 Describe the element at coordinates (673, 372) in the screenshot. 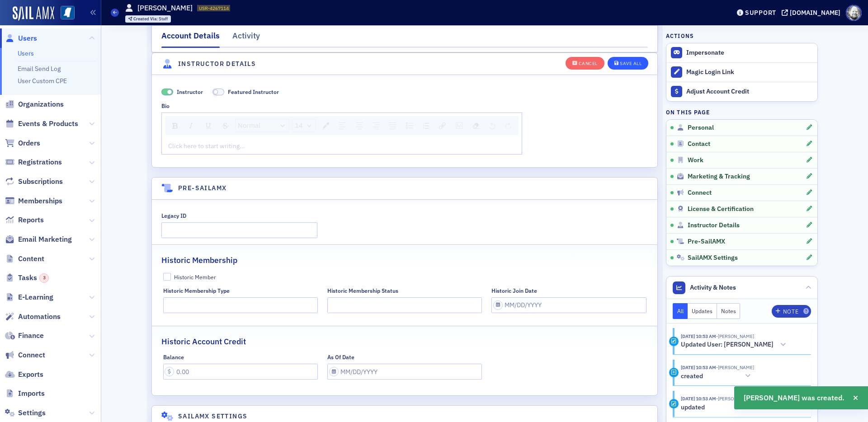

I see `div: Creation` at that location.